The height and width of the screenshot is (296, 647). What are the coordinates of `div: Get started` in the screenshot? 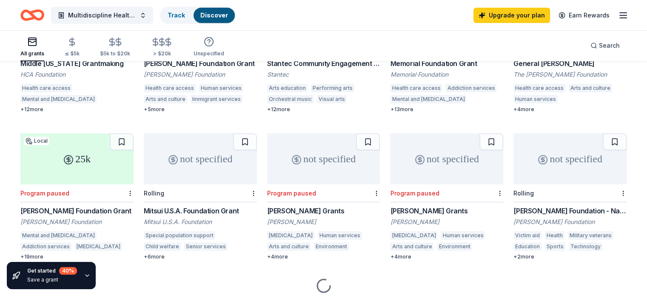 It's located at (52, 271).